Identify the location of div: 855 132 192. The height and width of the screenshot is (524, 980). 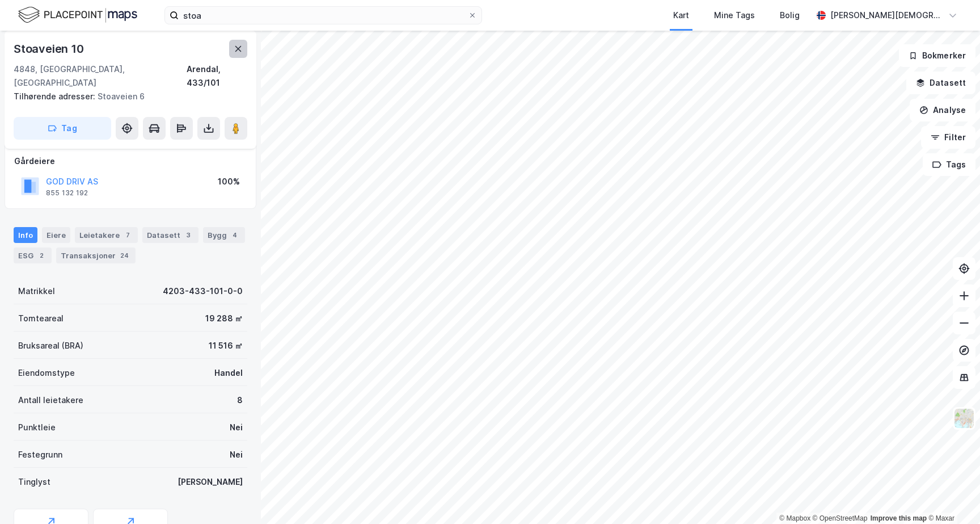
(67, 193).